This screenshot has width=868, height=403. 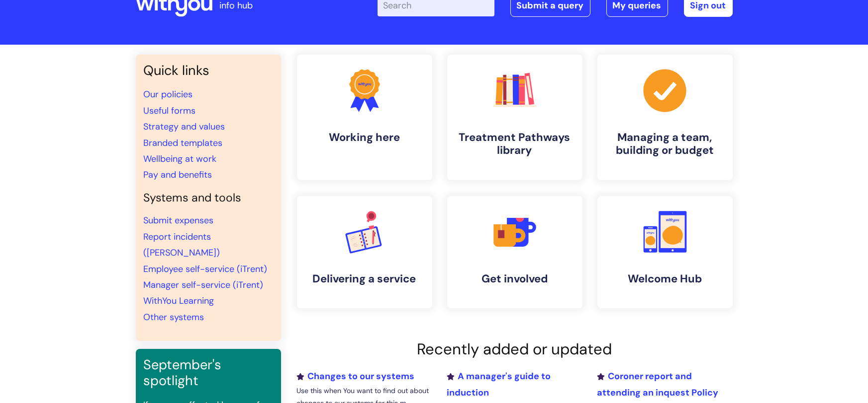 I want to click on h4: Welcome Hub, so click(x=665, y=279).